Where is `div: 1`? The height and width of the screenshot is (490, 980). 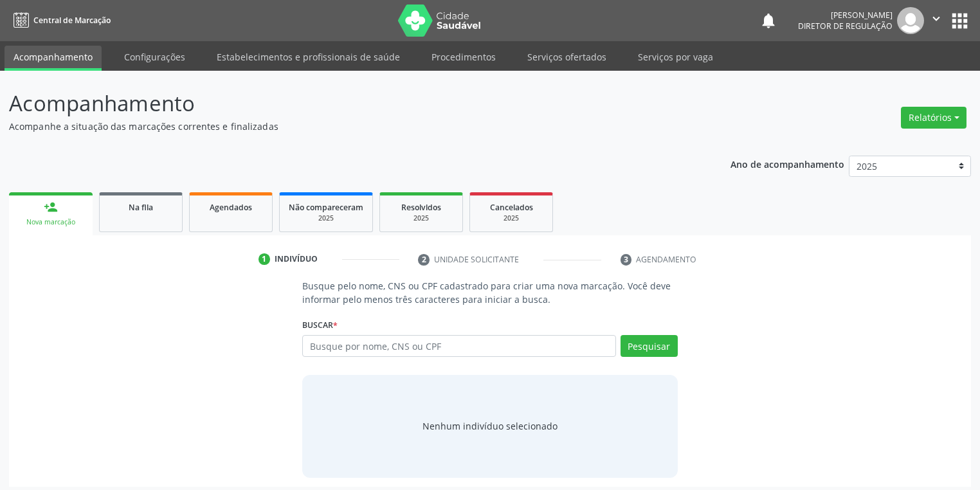 div: 1 is located at coordinates (264, 259).